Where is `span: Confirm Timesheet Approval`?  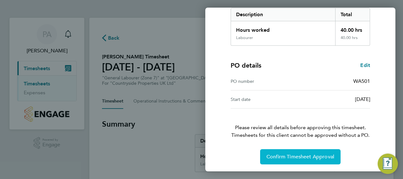
span: Confirm Timesheet Approval is located at coordinates (300, 157).